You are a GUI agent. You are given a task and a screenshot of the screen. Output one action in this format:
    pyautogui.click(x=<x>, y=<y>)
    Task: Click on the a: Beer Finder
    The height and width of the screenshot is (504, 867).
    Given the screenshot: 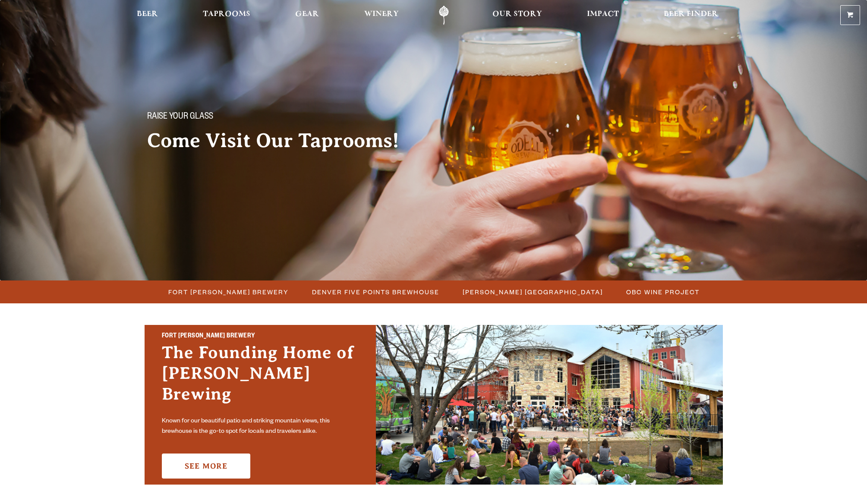 What is the action you would take?
    pyautogui.click(x=692, y=15)
    